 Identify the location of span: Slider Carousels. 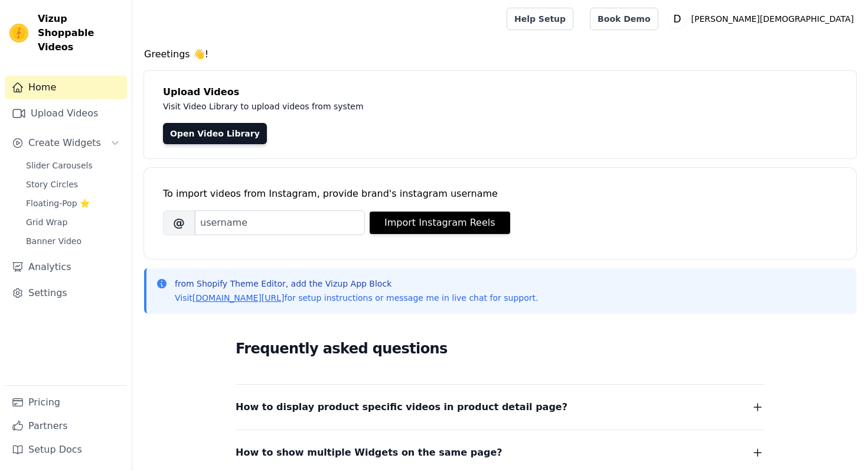
(59, 166).